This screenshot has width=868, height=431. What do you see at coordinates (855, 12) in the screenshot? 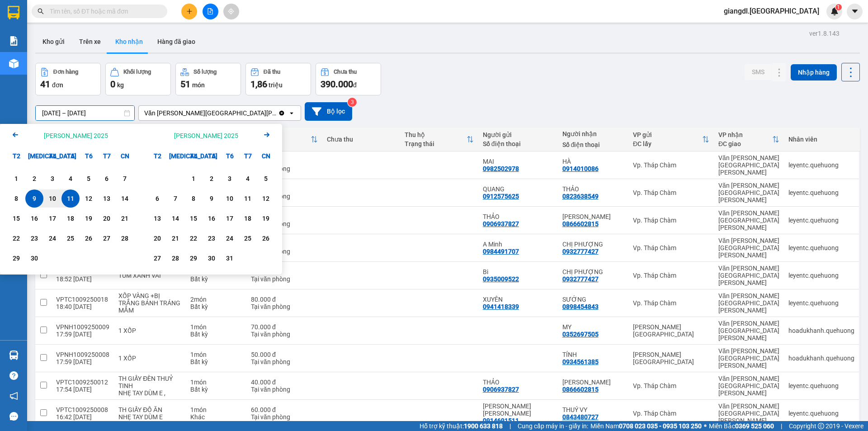
I see `span: caret-down` at bounding box center [855, 12].